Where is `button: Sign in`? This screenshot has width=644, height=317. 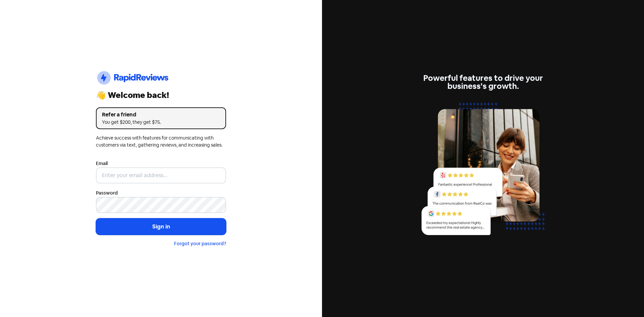
button: Sign in is located at coordinates (161, 226).